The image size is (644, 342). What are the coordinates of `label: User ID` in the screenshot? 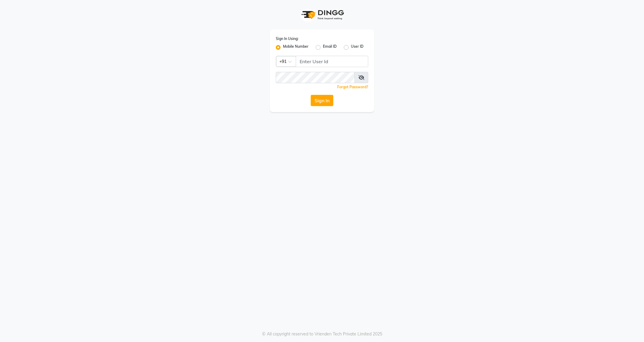 It's located at (357, 48).